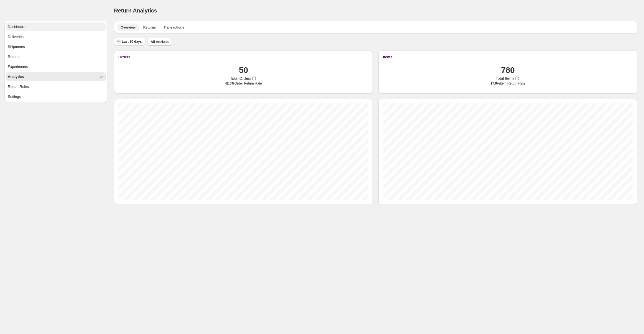 The width and height of the screenshot is (644, 334). What do you see at coordinates (230, 83) in the screenshot?
I see `span: 42.0%` at bounding box center [230, 83].